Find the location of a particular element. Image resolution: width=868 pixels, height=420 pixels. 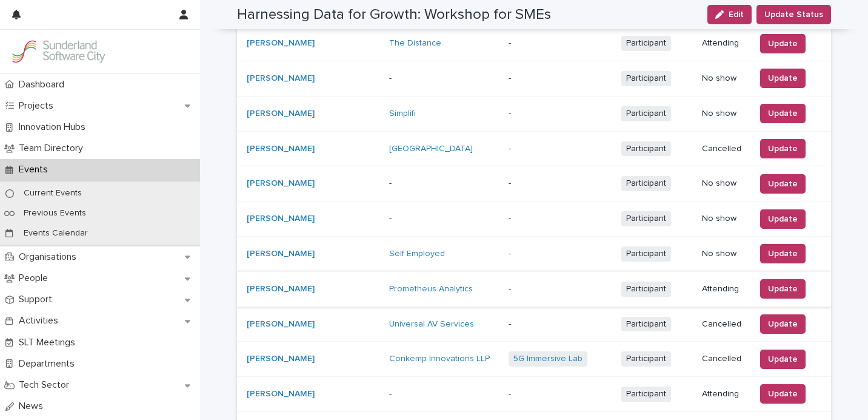

p: Tech Sector is located at coordinates (46, 385).